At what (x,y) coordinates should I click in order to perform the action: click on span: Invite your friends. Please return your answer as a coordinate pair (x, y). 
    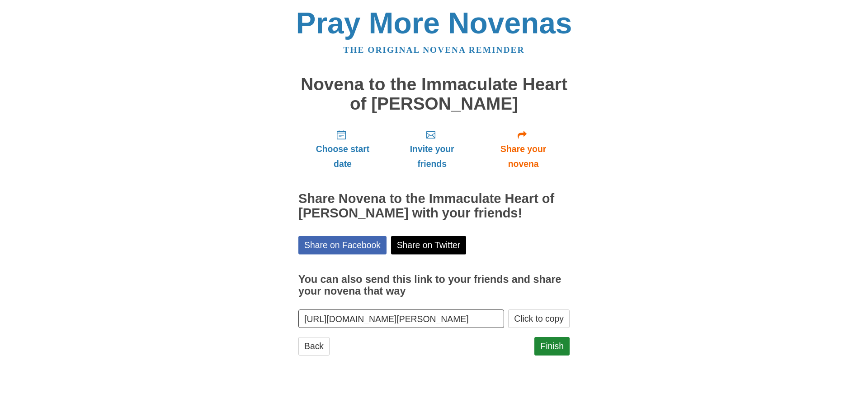
    Looking at the image, I should click on (432, 156).